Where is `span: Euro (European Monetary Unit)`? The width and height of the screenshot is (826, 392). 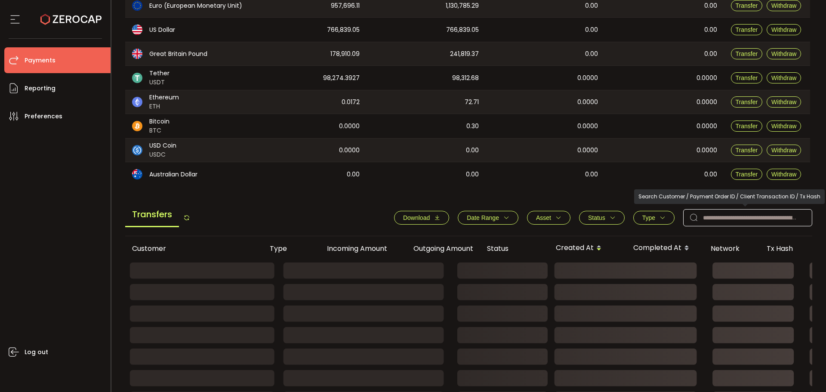
span: Euro (European Monetary Unit) is located at coordinates (196, 6).